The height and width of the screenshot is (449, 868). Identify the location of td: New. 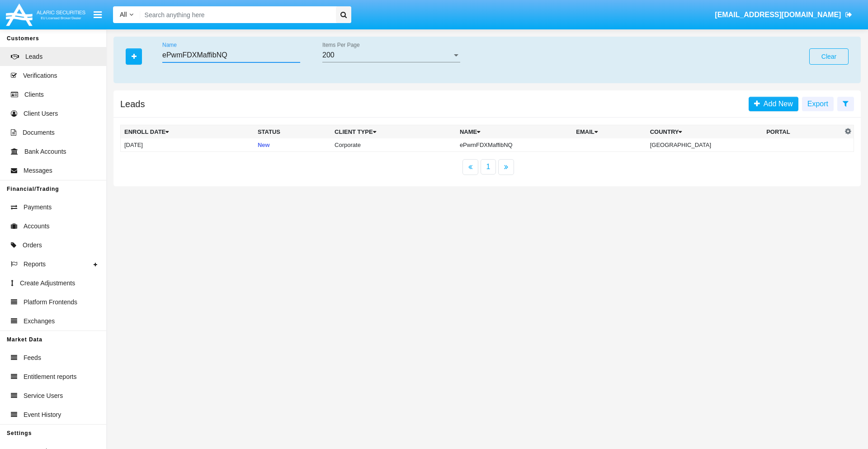
(292, 145).